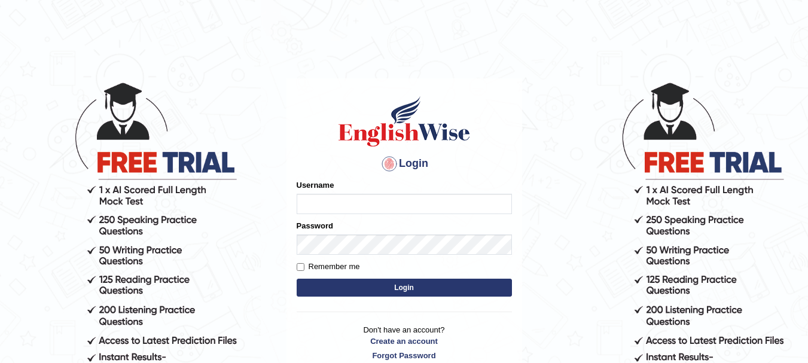  What do you see at coordinates (328, 267) in the screenshot?
I see `label: Remember me` at bounding box center [328, 267].